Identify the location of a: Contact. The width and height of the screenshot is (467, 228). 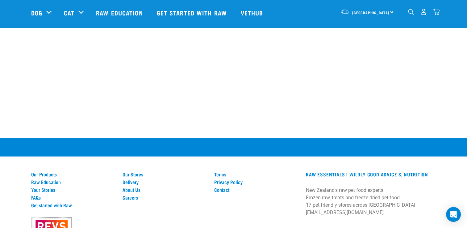
(256, 189).